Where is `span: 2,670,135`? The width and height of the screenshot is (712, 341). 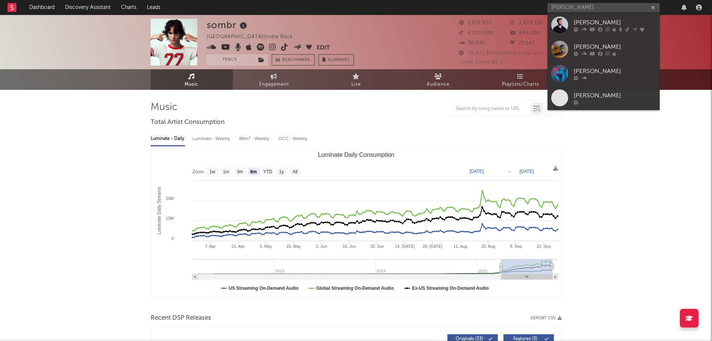
span: 2,670,135 is located at coordinates (527, 23).